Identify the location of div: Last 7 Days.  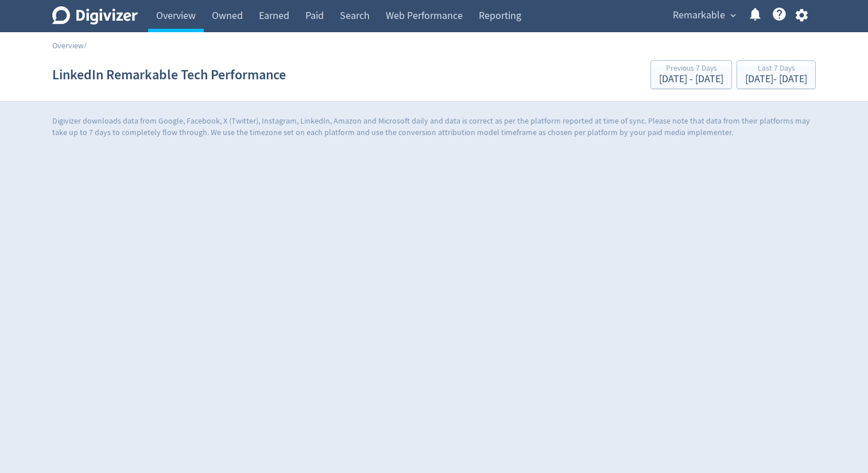
(777, 69).